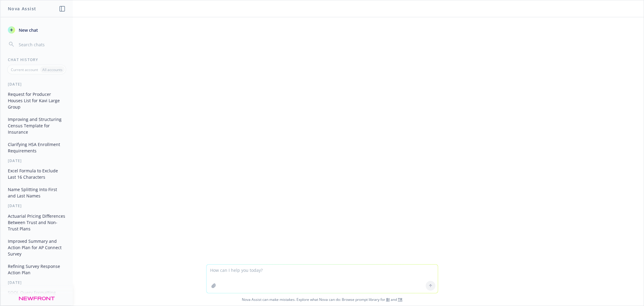 The width and height of the screenshot is (644, 306). I want to click on h1: Nova Assist, so click(22, 9).